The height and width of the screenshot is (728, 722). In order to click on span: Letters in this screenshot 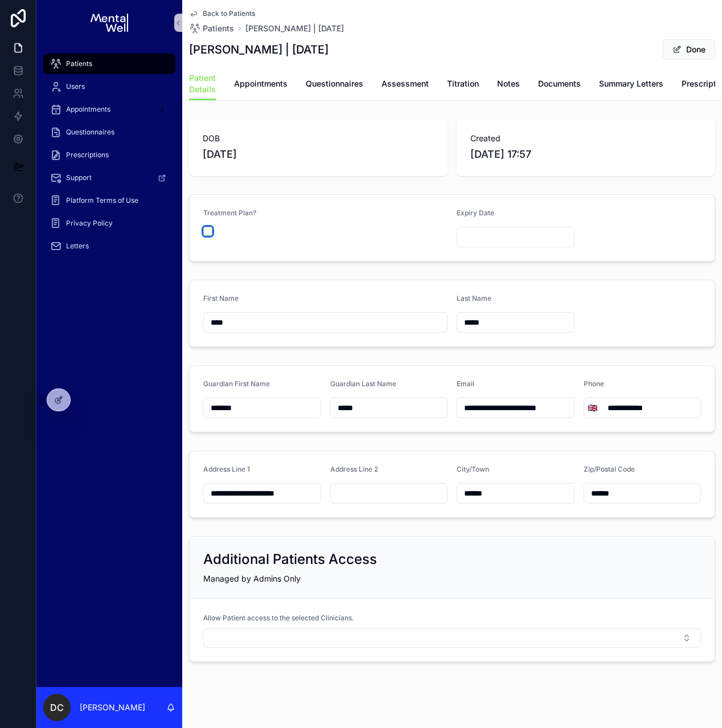, I will do `click(77, 246)`.